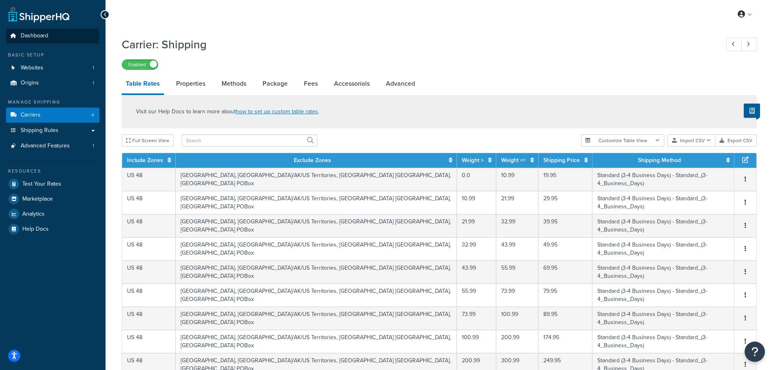 The image size is (773, 370). What do you see at coordinates (53, 199) in the screenshot?
I see `li: Marketplace` at bounding box center [53, 199].